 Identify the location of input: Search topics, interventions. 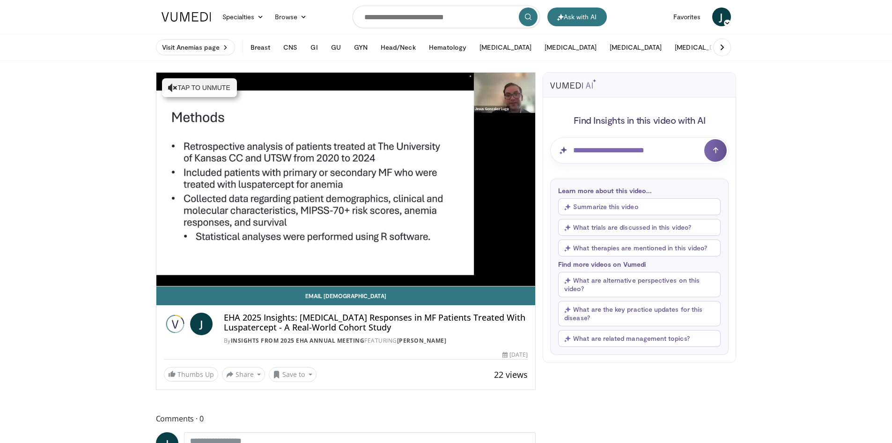
(446, 17).